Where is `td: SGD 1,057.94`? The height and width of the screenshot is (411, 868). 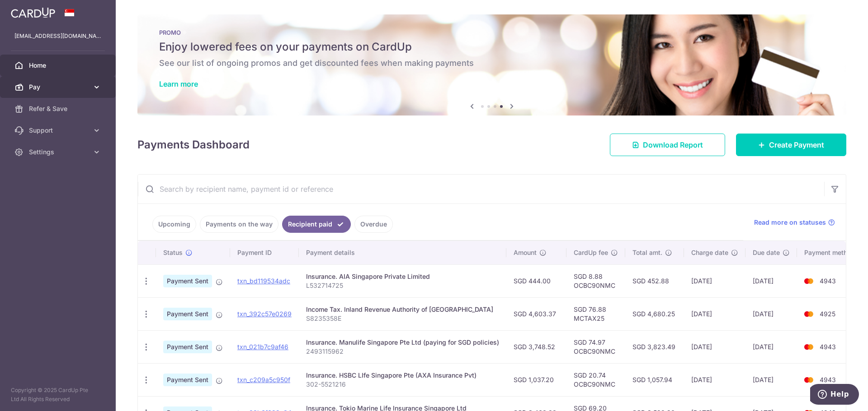 td: SGD 1,057.94 is located at coordinates (655, 379).